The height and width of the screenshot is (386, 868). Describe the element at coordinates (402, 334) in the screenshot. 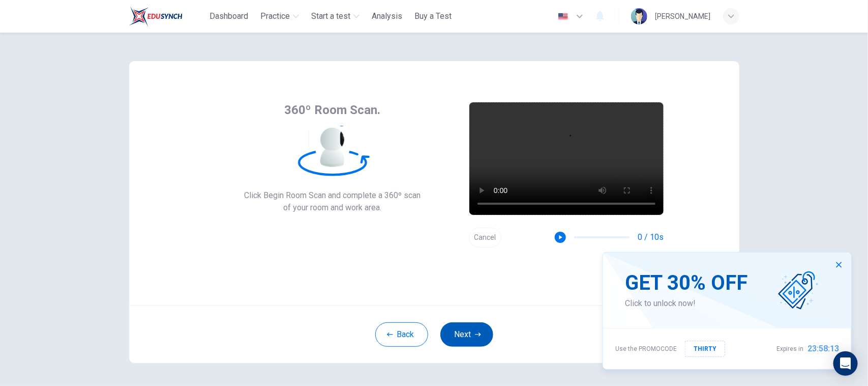

I see `button: Back` at that location.